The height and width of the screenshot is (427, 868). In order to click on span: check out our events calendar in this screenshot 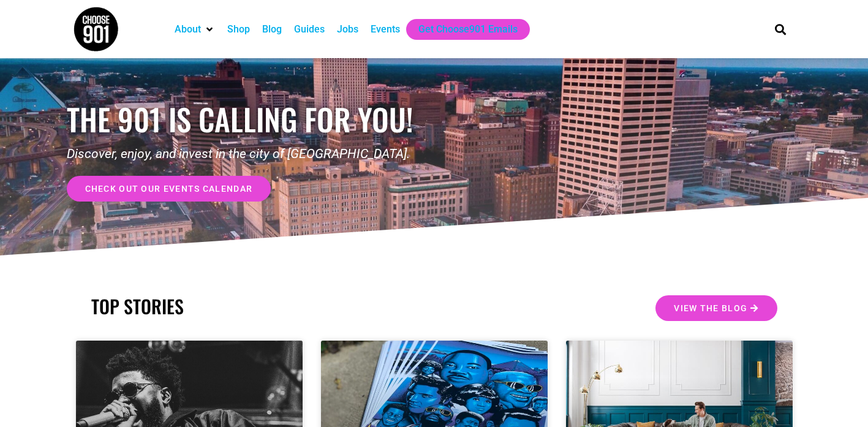, I will do `click(169, 189)`.